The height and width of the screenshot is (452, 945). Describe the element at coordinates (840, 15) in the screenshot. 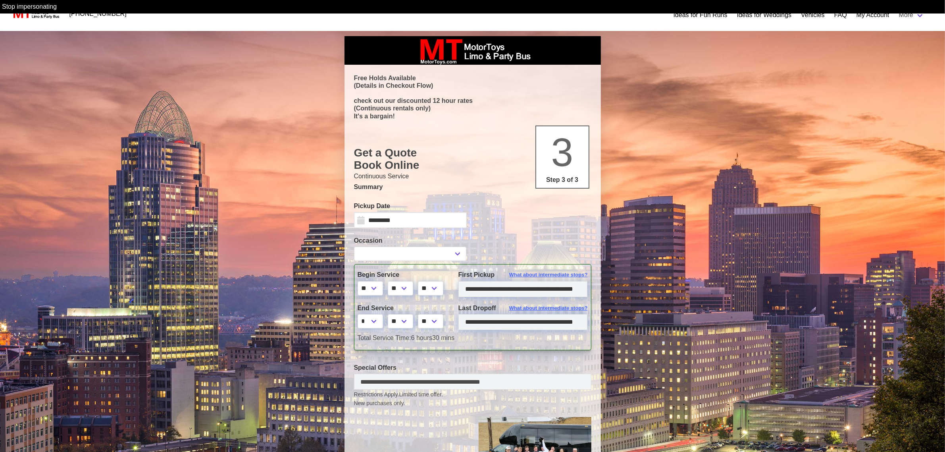

I see `a: FAQ` at that location.